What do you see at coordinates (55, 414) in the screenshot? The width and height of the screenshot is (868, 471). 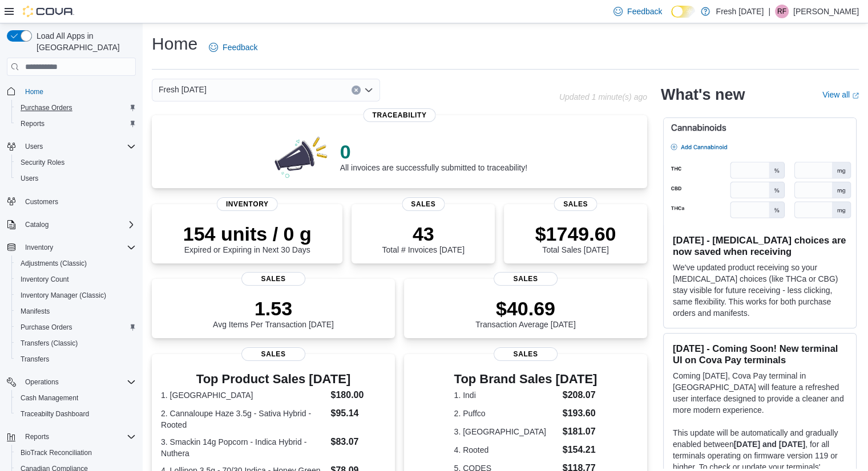 I see `a: Traceabilty Dashboard` at bounding box center [55, 414].